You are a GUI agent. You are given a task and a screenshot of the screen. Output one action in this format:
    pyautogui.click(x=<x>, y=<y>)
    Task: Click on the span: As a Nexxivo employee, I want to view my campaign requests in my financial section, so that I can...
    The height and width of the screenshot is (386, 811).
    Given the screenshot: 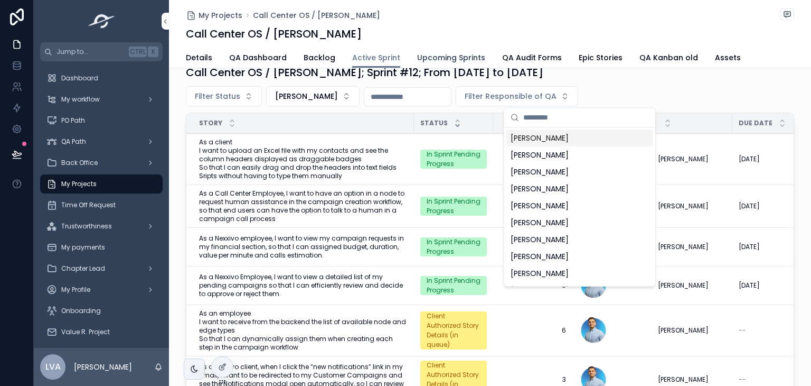 What is the action you would take?
    pyautogui.click(x=303, y=247)
    